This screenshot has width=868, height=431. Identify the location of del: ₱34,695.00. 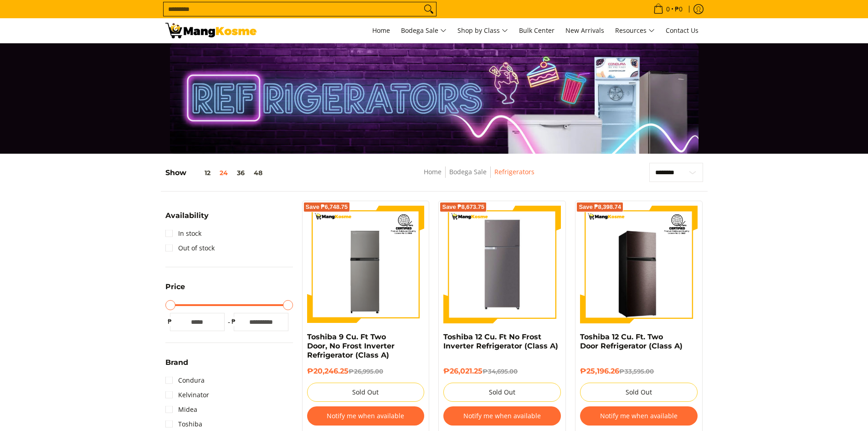
(500, 371).